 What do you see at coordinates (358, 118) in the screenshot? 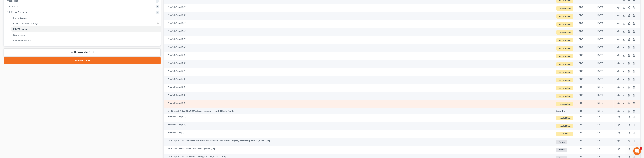
I see `td: Proof of Claim [4-2]` at bounding box center [358, 118].